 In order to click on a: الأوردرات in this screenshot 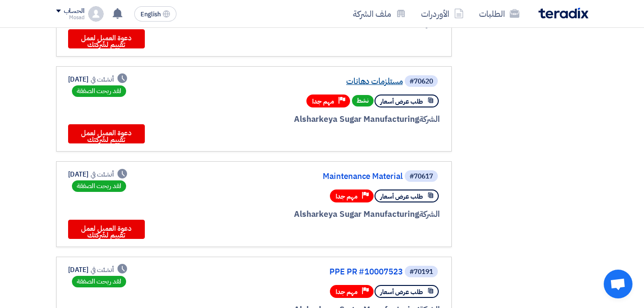, I will do `click(442, 13)`.